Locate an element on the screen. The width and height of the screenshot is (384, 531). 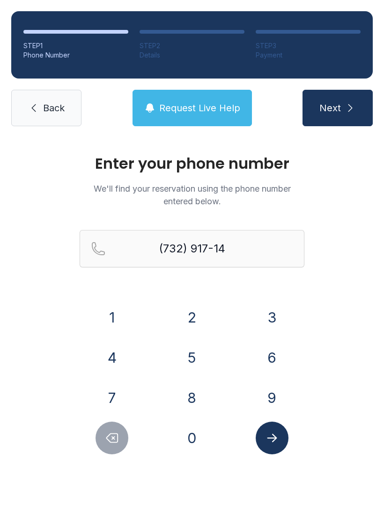
button: 0 is located at coordinates (192, 438).